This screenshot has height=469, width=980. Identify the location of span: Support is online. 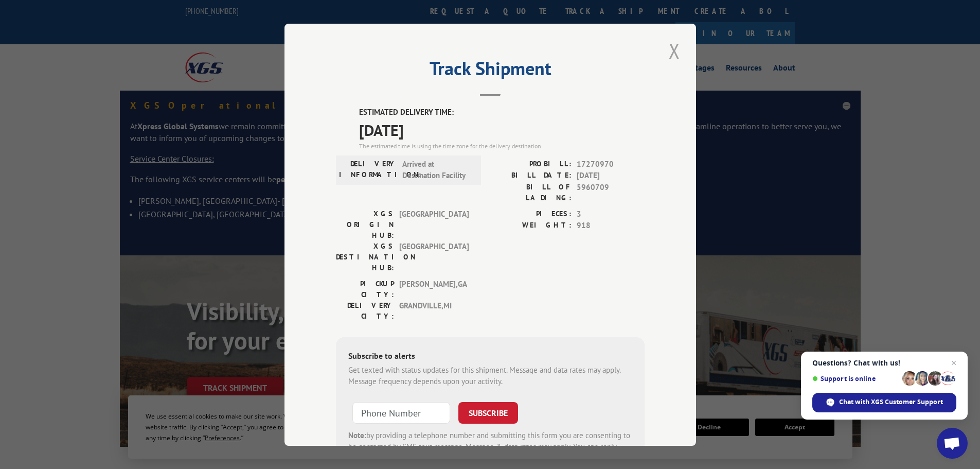
(855, 378).